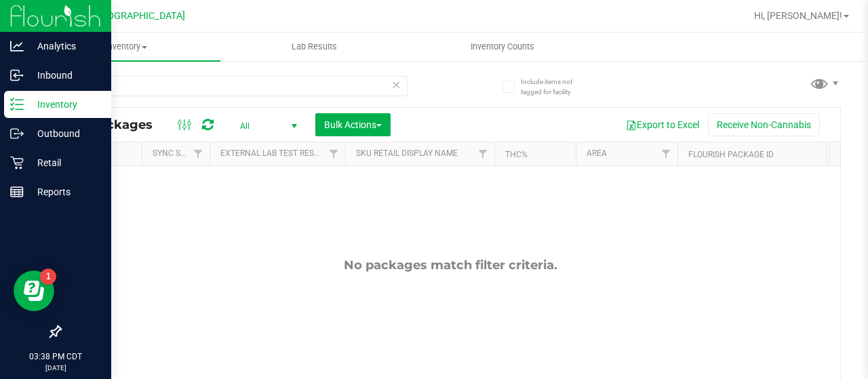 The width and height of the screenshot is (868, 379). What do you see at coordinates (17, 104) in the screenshot?
I see `inline-svg: Inventory` at bounding box center [17, 104].